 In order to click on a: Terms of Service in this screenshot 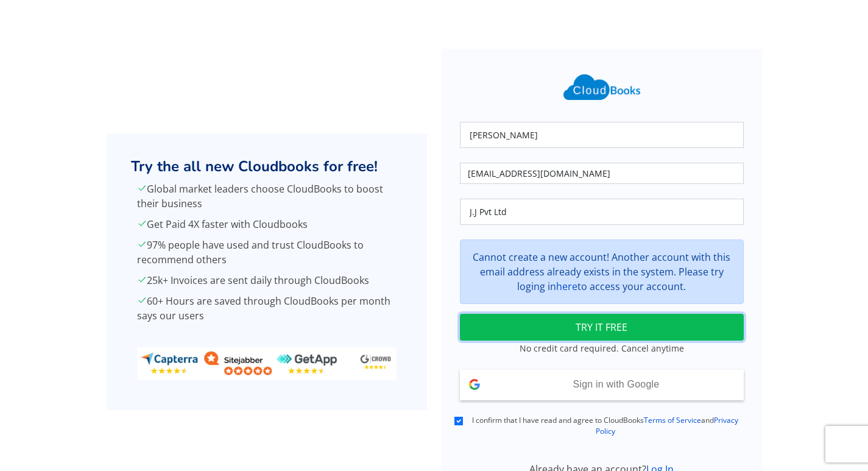, I will do `click(672, 419)`.